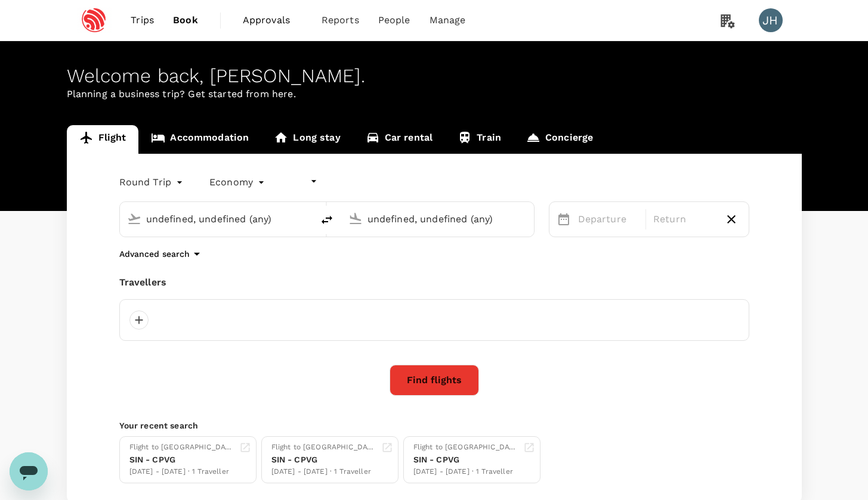 This screenshot has width=868, height=500. What do you see at coordinates (435, 282) in the screenshot?
I see `div: Travellers` at bounding box center [435, 282].